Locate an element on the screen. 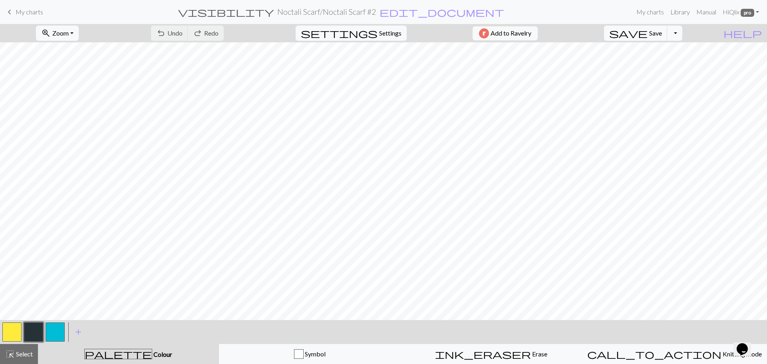  span: help is located at coordinates (742, 33).